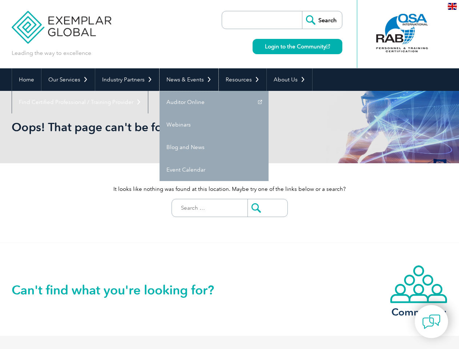  Describe the element at coordinates (189, 80) in the screenshot. I see `a: News & Events` at that location.